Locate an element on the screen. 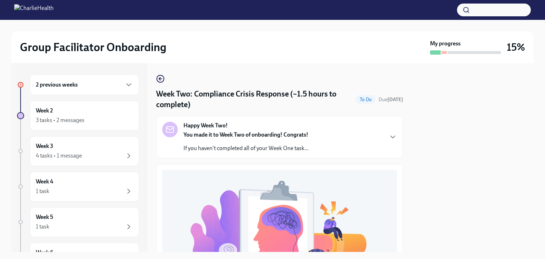  a: Week 23 tasks • 2 messages is located at coordinates (78, 116).